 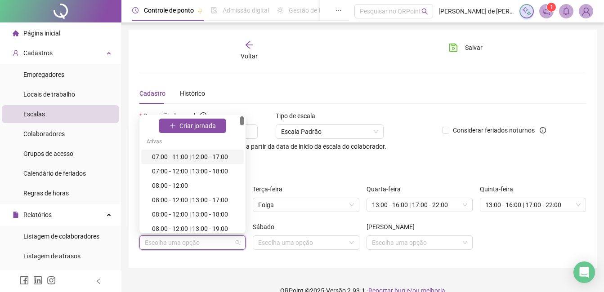 What do you see at coordinates (586, 11) in the screenshot?
I see `img: 73294` at bounding box center [586, 11].